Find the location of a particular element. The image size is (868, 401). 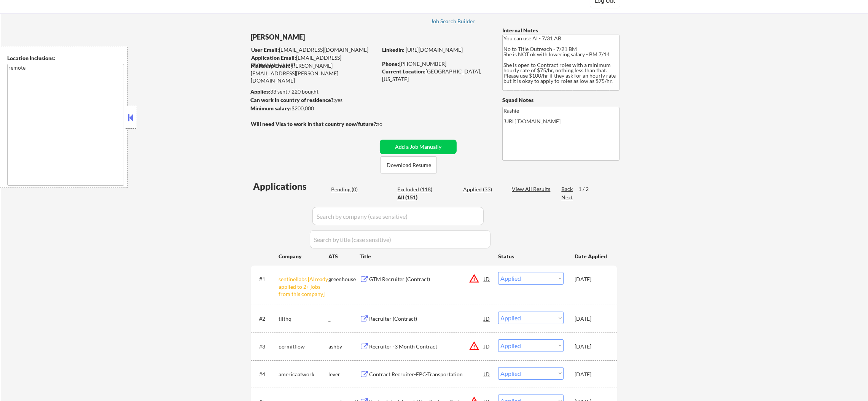

div: Squad Notes is located at coordinates (561, 100).